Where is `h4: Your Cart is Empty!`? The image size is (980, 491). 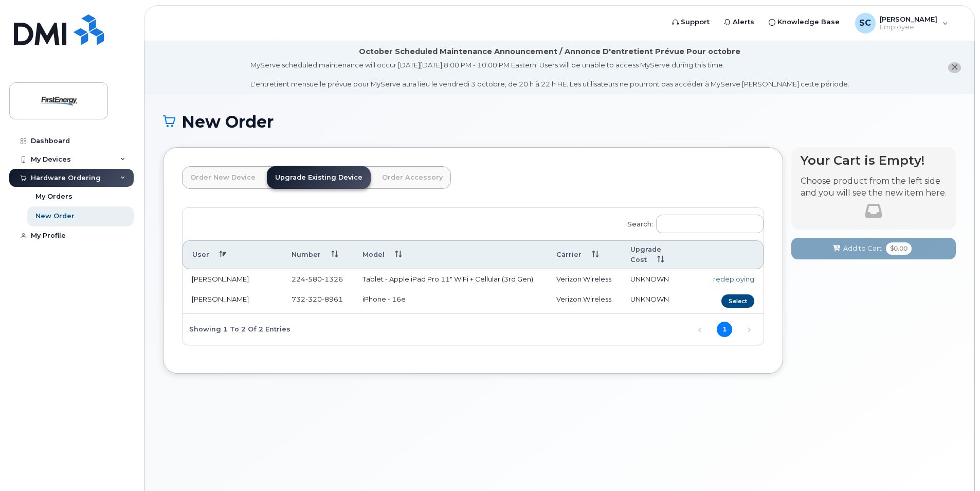
h4: Your Cart is Empty! is located at coordinates (874, 160).